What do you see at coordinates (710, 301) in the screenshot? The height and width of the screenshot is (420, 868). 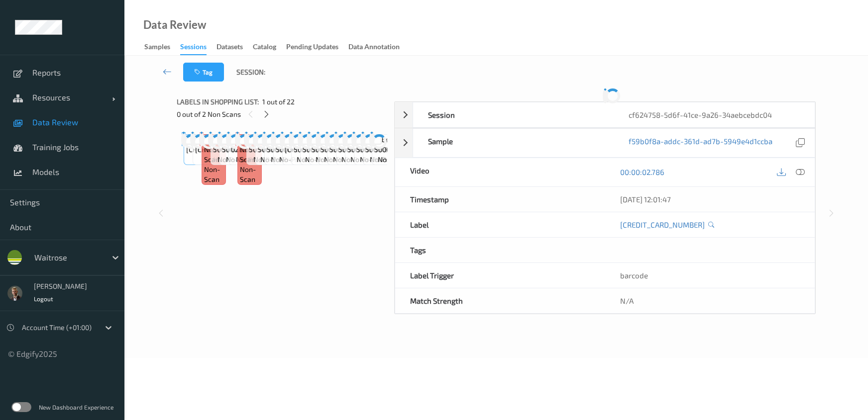 I see `div: N/A` at bounding box center [710, 301].